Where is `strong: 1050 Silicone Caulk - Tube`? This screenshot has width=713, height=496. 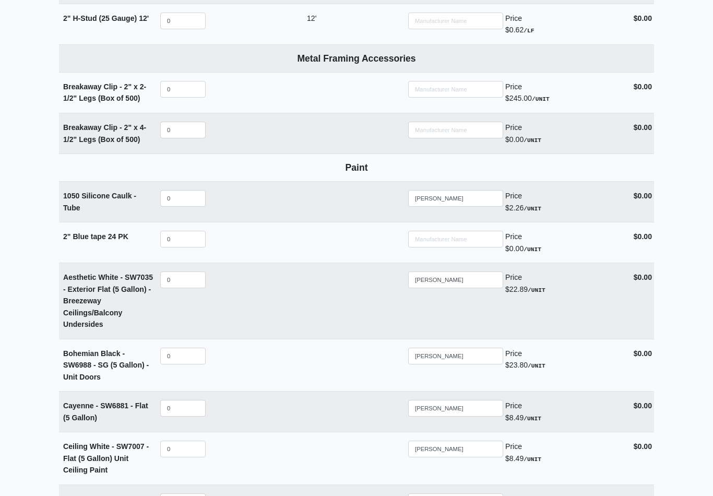 strong: 1050 Silicone Caulk - Tube is located at coordinates (100, 202).